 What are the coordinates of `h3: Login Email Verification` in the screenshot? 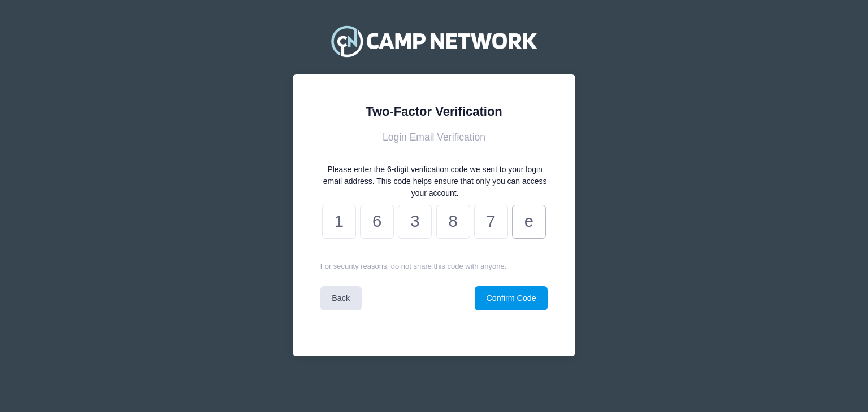 It's located at (434, 137).